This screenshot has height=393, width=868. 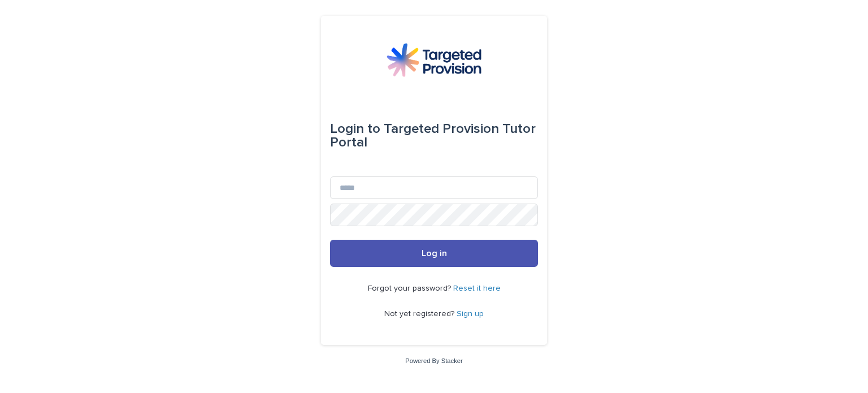 I want to click on a: Reset it here, so click(x=477, y=288).